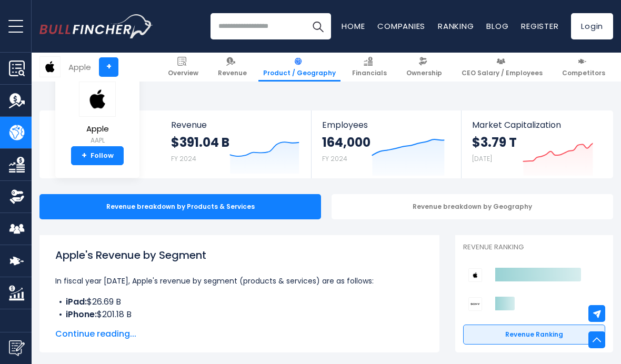  Describe the element at coordinates (180, 206) in the screenshot. I see `div: Revenue breakdown by Products & Services` at that location.